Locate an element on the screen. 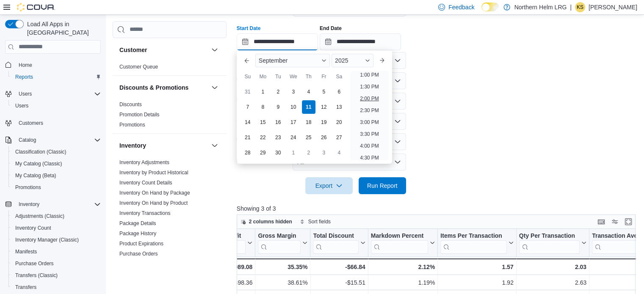 This screenshot has height=294, width=644. span: Promotion Details is located at coordinates (139, 115).